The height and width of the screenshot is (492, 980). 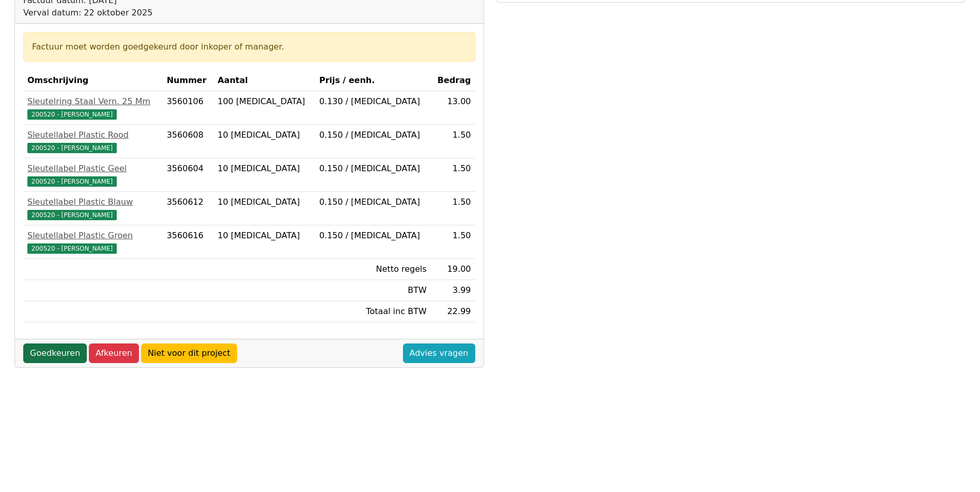 What do you see at coordinates (113, 354) in the screenshot?
I see `a: Afkeuren` at bounding box center [113, 354].